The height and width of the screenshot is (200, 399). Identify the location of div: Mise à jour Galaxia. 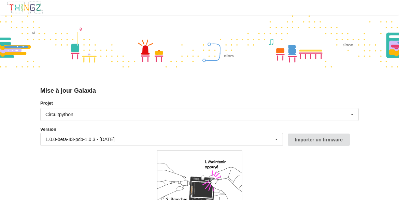
(199, 91).